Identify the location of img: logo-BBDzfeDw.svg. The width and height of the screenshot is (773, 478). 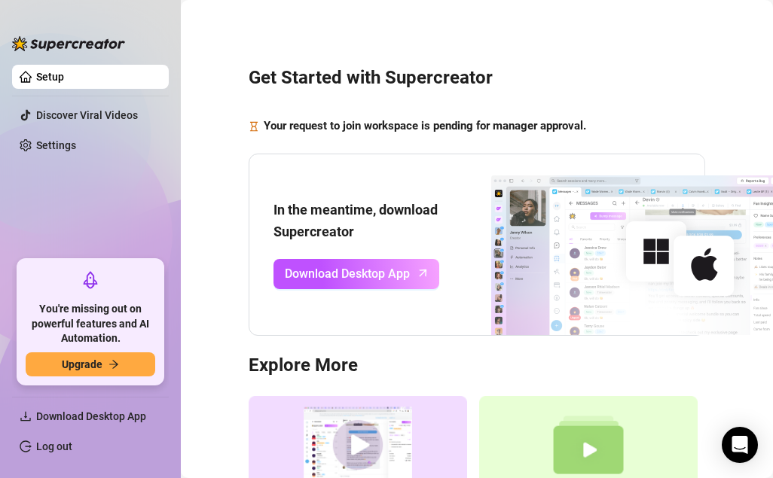
(69, 44).